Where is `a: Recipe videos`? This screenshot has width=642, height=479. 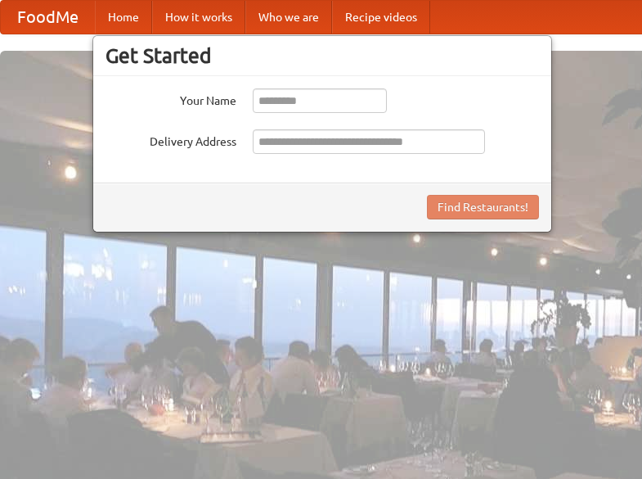
a: Recipe videos is located at coordinates (381, 17).